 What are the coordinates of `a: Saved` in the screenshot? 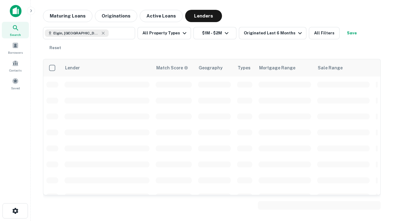 It's located at (15, 84).